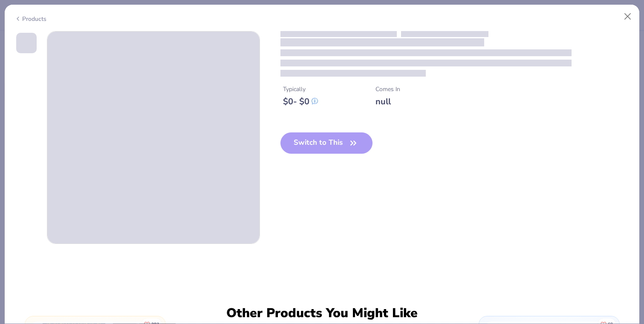  What do you see at coordinates (30, 19) in the screenshot?
I see `div: Products` at bounding box center [30, 19].